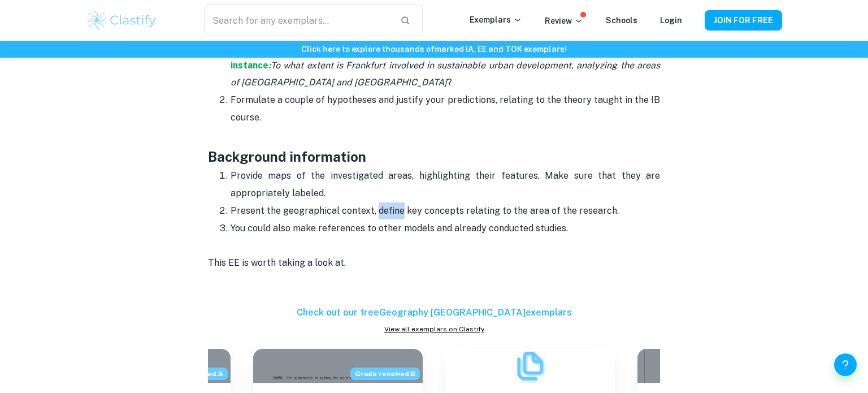 The height and width of the screenshot is (393, 868). What do you see at coordinates (564, 21) in the screenshot?
I see `p: Review` at bounding box center [564, 21].